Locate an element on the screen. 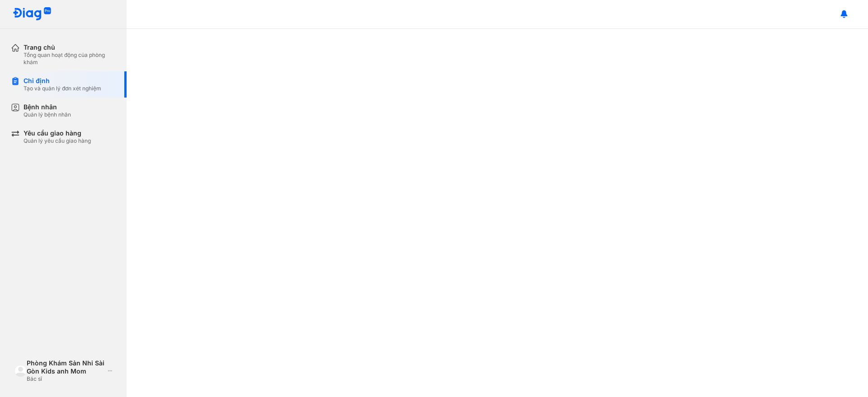 The width and height of the screenshot is (868, 397). div: Bác sĩ is located at coordinates (66, 379).